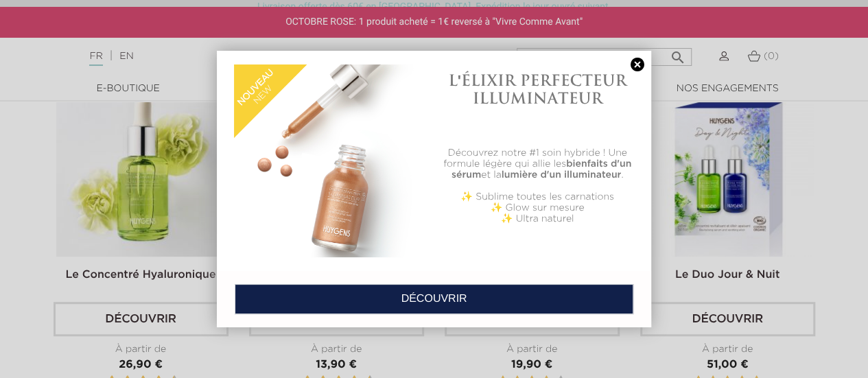 The image size is (868, 378). What do you see at coordinates (538, 208) in the screenshot?
I see `p: ✨ Glow sur mesure` at bounding box center [538, 208].